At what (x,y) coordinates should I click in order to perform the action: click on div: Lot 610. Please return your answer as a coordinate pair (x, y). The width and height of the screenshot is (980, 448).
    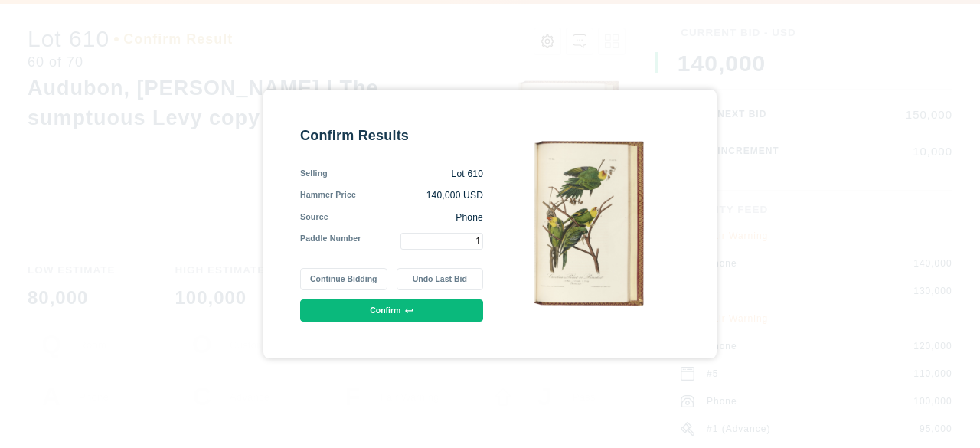
    Looking at the image, I should click on (405, 173).